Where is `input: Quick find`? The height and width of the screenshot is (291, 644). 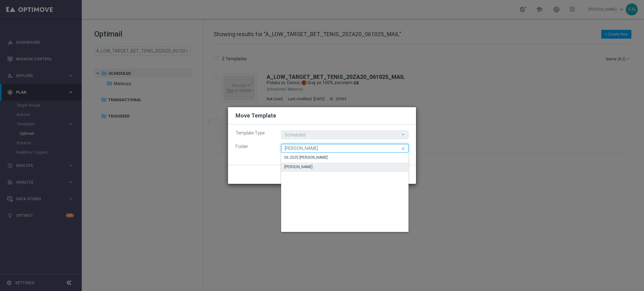
input: Quick find is located at coordinates (345, 149).